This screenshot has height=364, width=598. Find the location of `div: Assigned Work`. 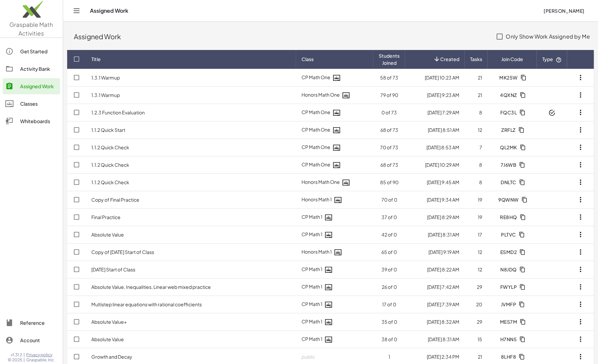

div: Assigned Work is located at coordinates (282, 36).